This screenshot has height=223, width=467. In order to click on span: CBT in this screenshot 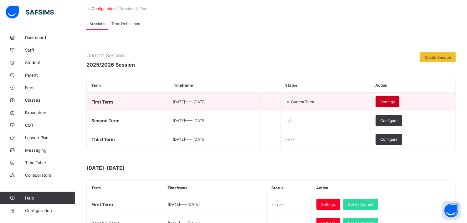, I will do `click(50, 125)`.